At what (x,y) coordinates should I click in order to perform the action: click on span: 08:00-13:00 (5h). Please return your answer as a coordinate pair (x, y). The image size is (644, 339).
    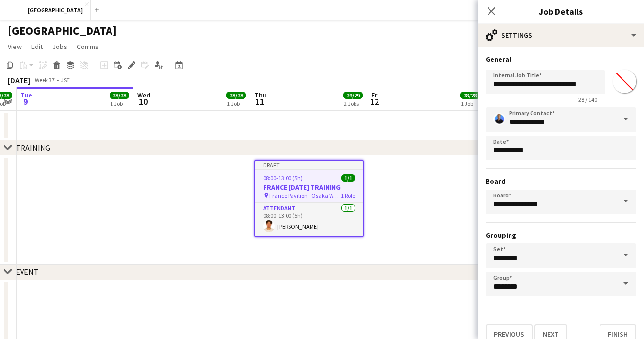
    Looking at the image, I should click on (283, 178).